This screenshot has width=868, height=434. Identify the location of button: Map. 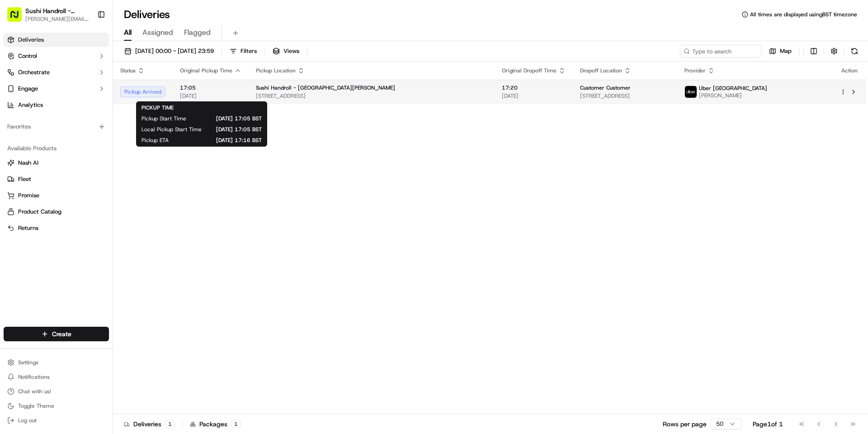
(781, 51).